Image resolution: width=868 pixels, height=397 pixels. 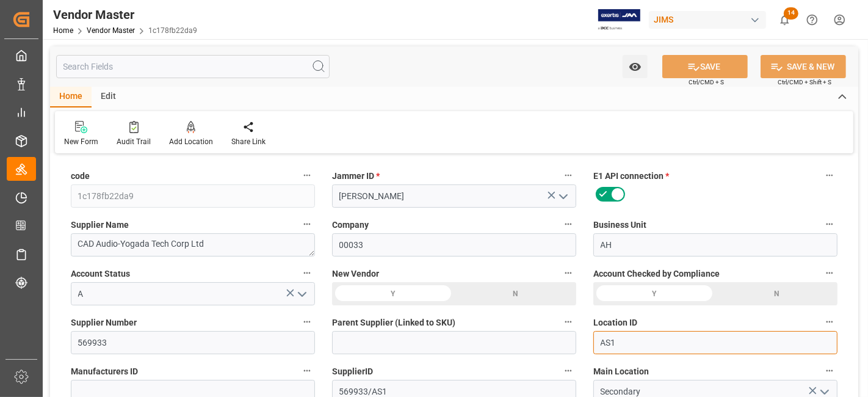 I want to click on span: Supplier Name, so click(x=99, y=225).